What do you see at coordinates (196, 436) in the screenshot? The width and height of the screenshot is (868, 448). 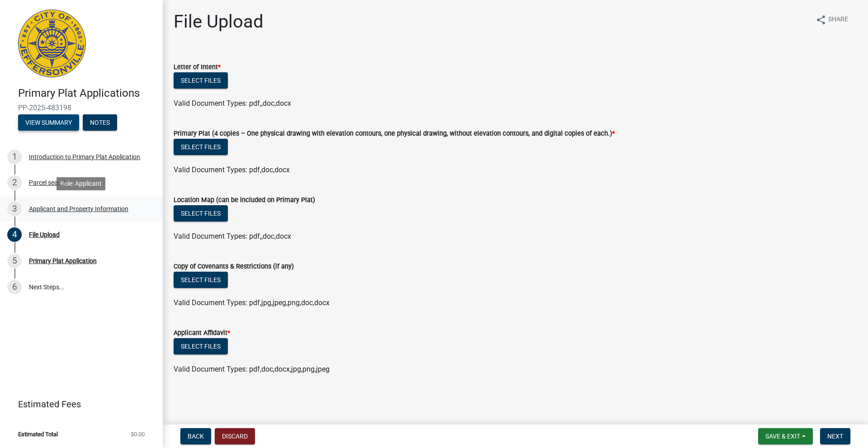 I see `button: Back` at bounding box center [196, 436].